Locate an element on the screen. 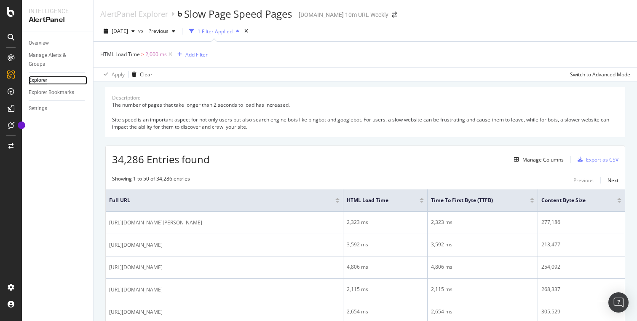  div: Overview is located at coordinates (39, 43).